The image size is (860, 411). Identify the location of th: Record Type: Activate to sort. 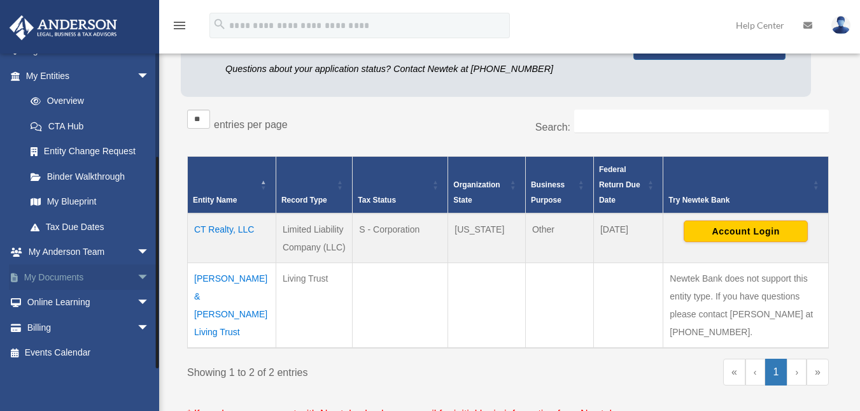
(314, 185).